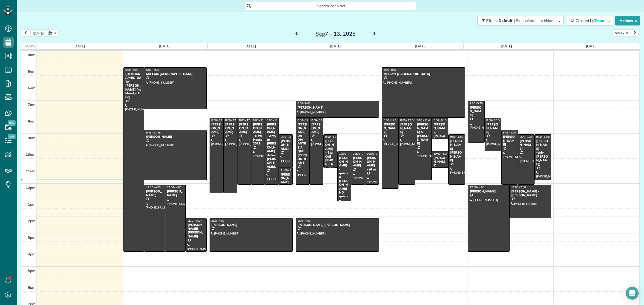 Image resolution: width=644 pixels, height=305 pixels. I want to click on span: Team, so click(599, 20).